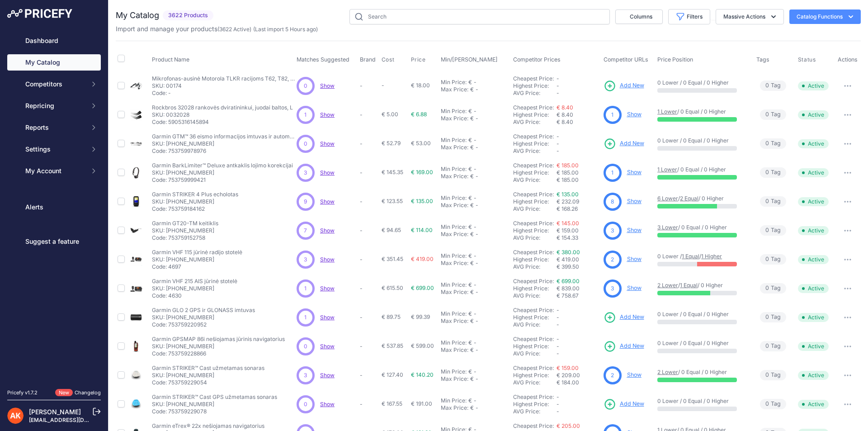  What do you see at coordinates (40, 14) in the screenshot?
I see `img: Pricefy Logo` at bounding box center [40, 14].